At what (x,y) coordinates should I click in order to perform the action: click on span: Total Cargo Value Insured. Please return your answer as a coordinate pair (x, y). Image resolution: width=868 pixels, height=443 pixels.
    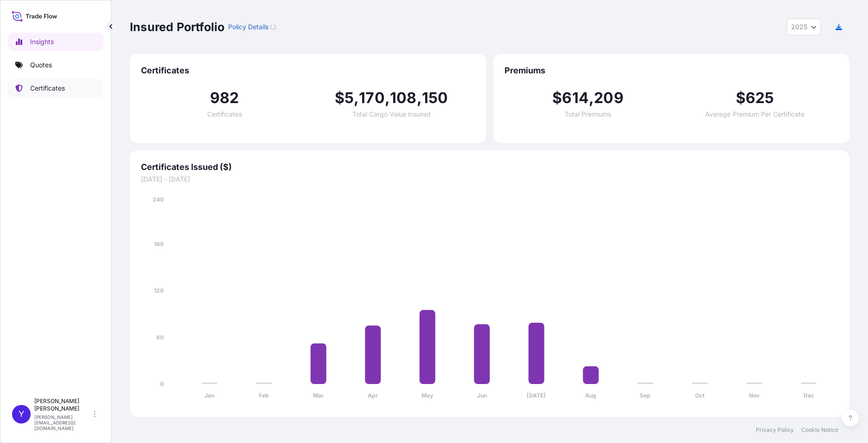
    Looking at the image, I should click on (391, 114).